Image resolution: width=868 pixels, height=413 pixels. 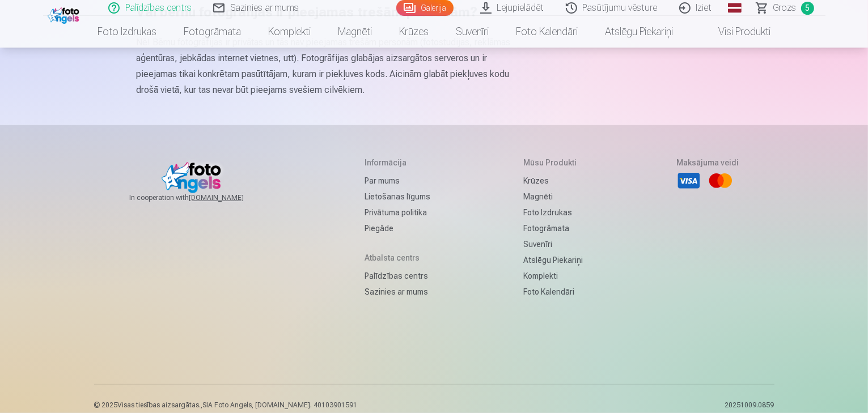 What do you see at coordinates (398, 212) in the screenshot?
I see `a: Privātuma politika` at bounding box center [398, 212].